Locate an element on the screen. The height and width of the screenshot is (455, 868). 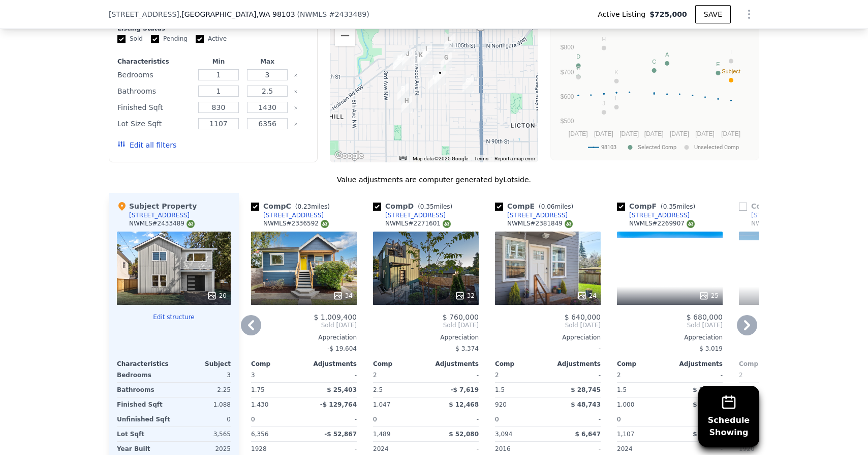
span: $ 680,000 is located at coordinates (704, 317).